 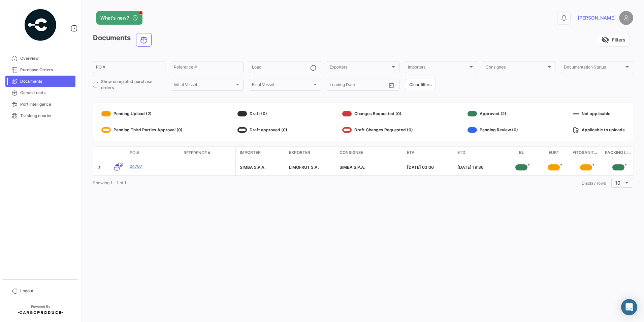 I want to click on span: Initial Vessel, so click(x=204, y=86).